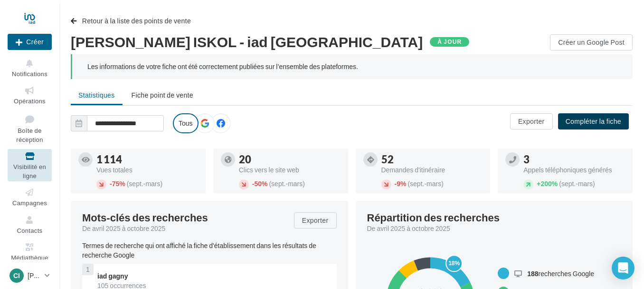 The width and height of the screenshot is (644, 289). I want to click on span: Contacts, so click(30, 230).